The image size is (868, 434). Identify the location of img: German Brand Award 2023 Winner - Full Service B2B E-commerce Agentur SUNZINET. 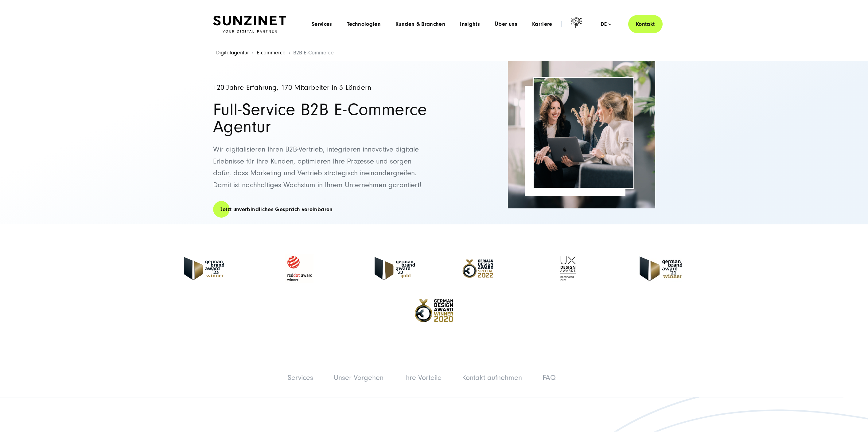
(204, 266).